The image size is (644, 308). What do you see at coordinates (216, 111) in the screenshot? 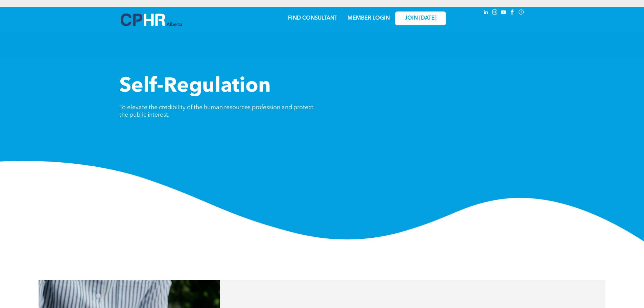
I see `span: To elevate the credibility of the human resources profession and protect the public interest.` at bounding box center [216, 111].